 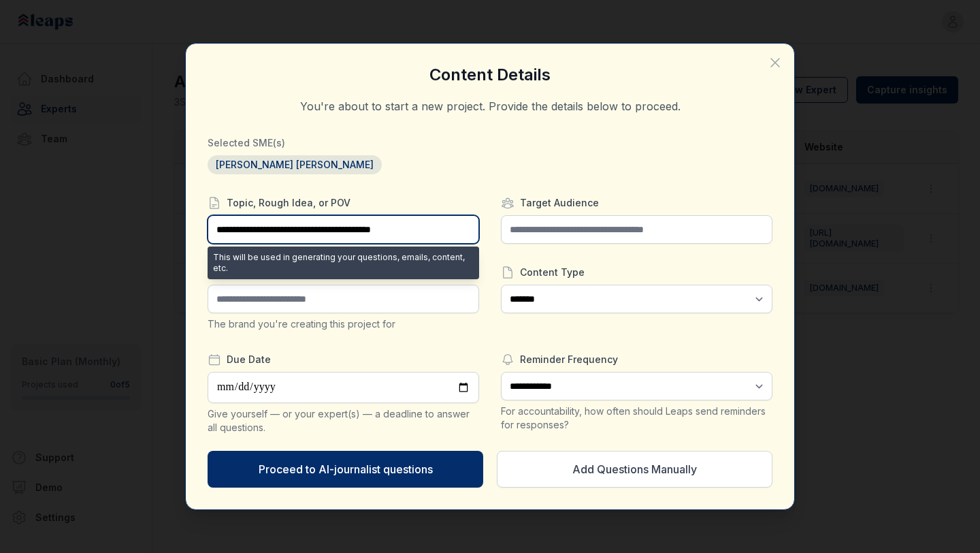 I want to click on p: You're about to start a new project. Provide the details below to proceed., so click(x=490, y=106).